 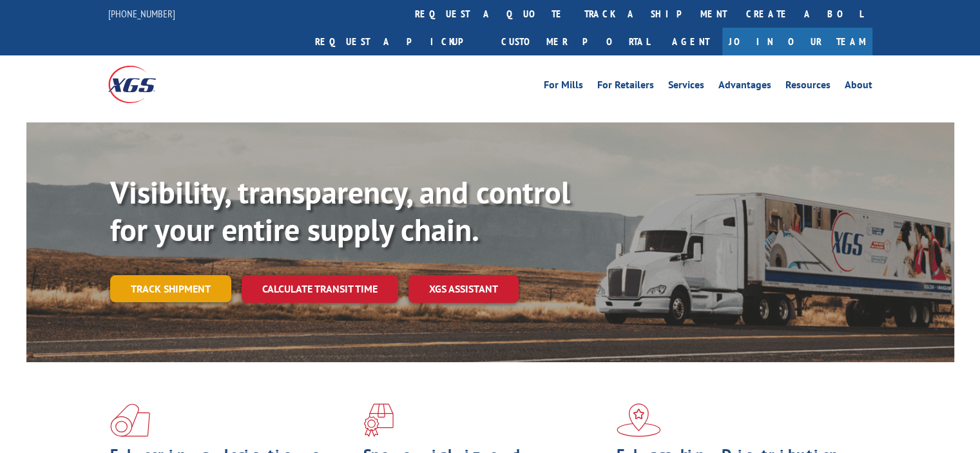 I want to click on a: Track shipment, so click(x=171, y=289).